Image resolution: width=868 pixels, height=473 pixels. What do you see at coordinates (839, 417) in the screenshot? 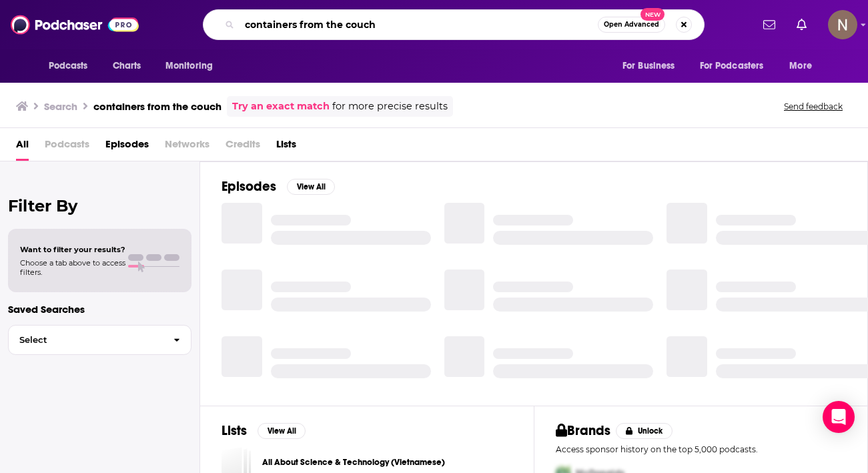
I see `div: Open Intercom Messenger` at bounding box center [839, 417].